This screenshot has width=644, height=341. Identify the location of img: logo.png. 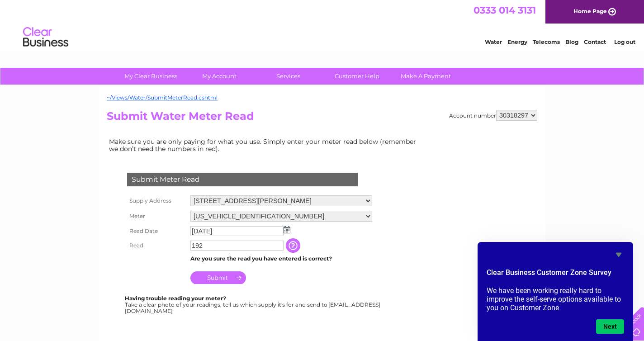
(46, 37).